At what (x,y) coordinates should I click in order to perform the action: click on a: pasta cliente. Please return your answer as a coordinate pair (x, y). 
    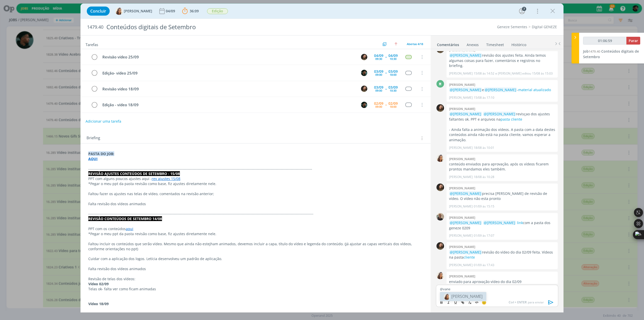
    Looking at the image, I should click on (512, 119).